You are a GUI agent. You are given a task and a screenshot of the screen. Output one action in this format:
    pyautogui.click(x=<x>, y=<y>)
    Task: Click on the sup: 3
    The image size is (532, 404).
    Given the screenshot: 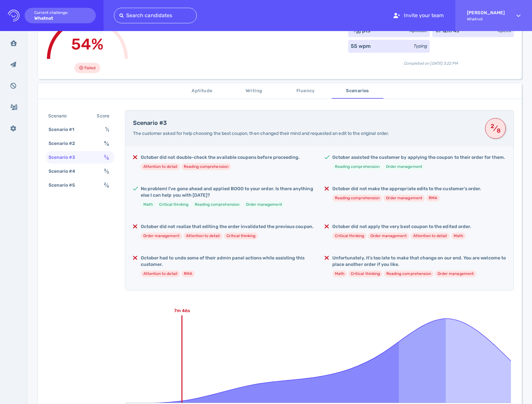 What is the action you would take?
    pyautogui.click(x=105, y=170)
    